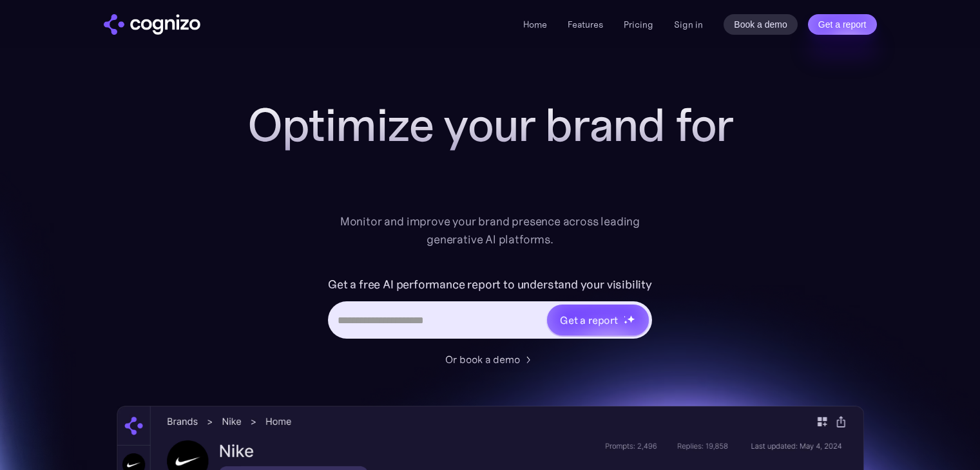 Image resolution: width=980 pixels, height=470 pixels. What do you see at coordinates (585, 25) in the screenshot?
I see `a: Features` at bounding box center [585, 25].